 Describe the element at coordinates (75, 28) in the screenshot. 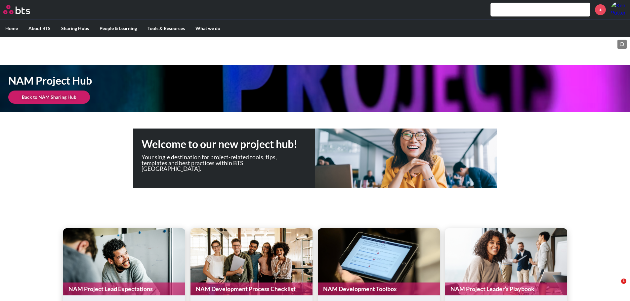

I see `label: Sharing Hubs` at that location.